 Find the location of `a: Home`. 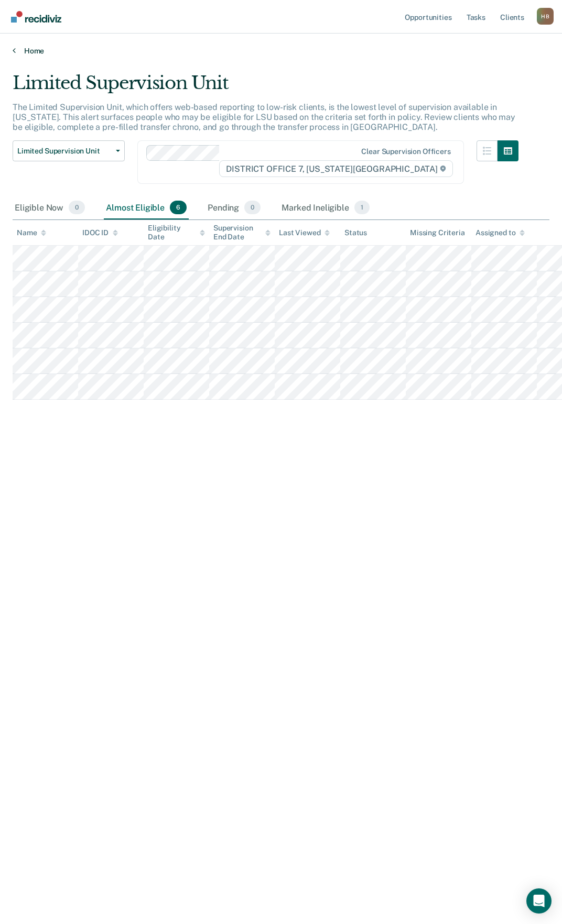

a: Home is located at coordinates (281, 51).